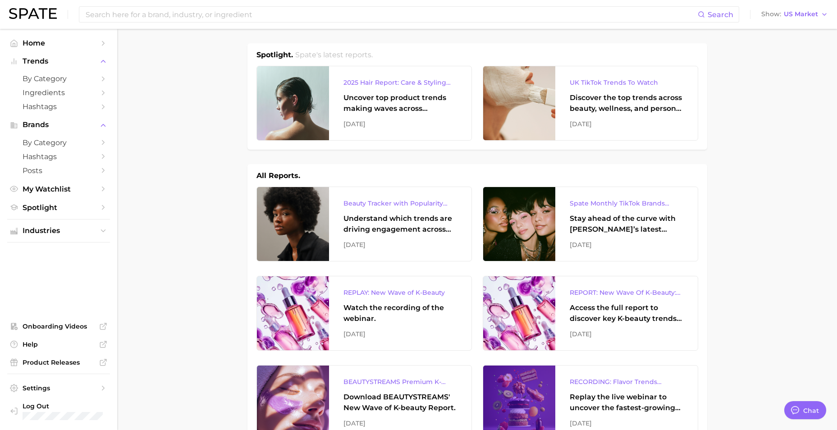  Describe the element at coordinates (59, 207) in the screenshot. I see `span: Spotlight` at that location.